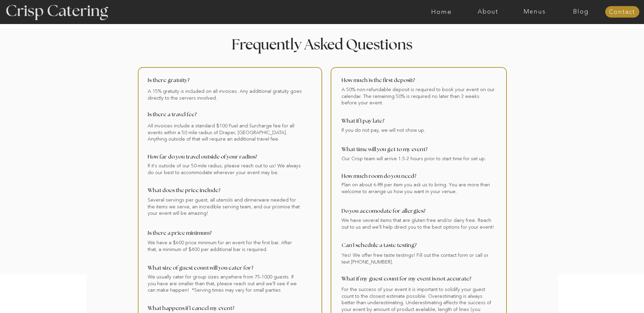 Image resolution: width=644 pixels, height=313 pixels. What do you see at coordinates (622, 12) in the screenshot?
I see `a: Contact` at bounding box center [622, 12].